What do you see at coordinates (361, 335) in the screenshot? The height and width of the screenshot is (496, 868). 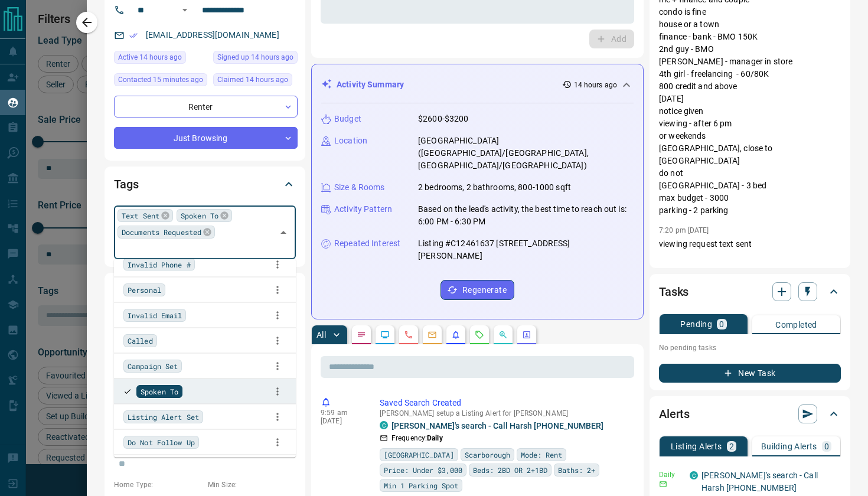 I see `svg: Notes` at bounding box center [361, 335].